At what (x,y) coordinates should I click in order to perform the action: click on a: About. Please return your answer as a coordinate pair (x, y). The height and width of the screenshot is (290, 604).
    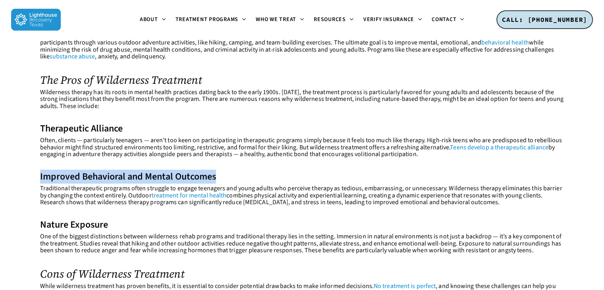
    Looking at the image, I should click on (153, 20).